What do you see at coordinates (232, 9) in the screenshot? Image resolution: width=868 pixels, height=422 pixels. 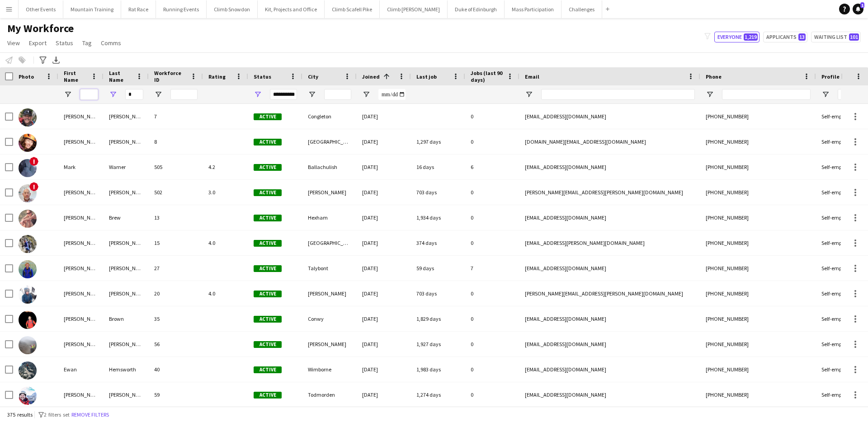 I see `button: Climb Snowdon` at bounding box center [232, 9].